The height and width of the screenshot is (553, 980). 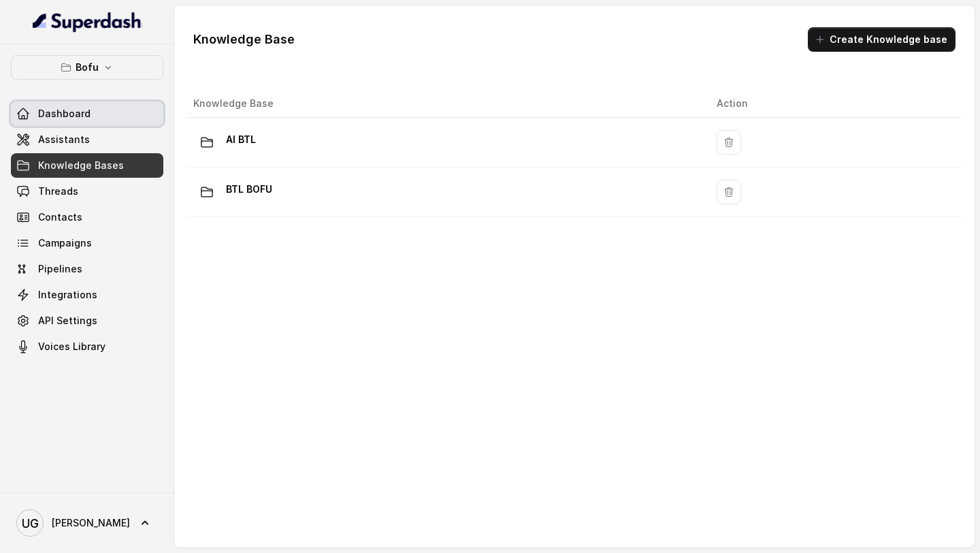 What do you see at coordinates (87, 67) in the screenshot?
I see `p: Bofu` at bounding box center [87, 67].